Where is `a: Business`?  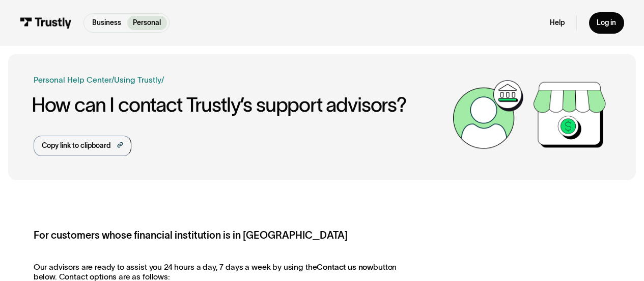 a: Business is located at coordinates (106, 23).